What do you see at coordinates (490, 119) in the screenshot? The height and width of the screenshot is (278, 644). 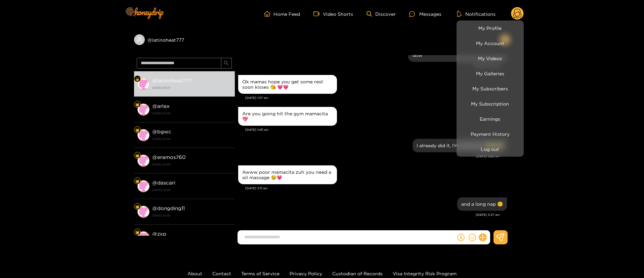 I see `a: Earnings` at bounding box center [490, 119].